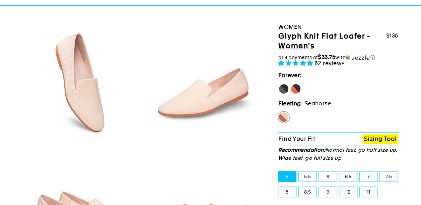 The height and width of the screenshot is (205, 421). I want to click on span: $135, so click(392, 36).